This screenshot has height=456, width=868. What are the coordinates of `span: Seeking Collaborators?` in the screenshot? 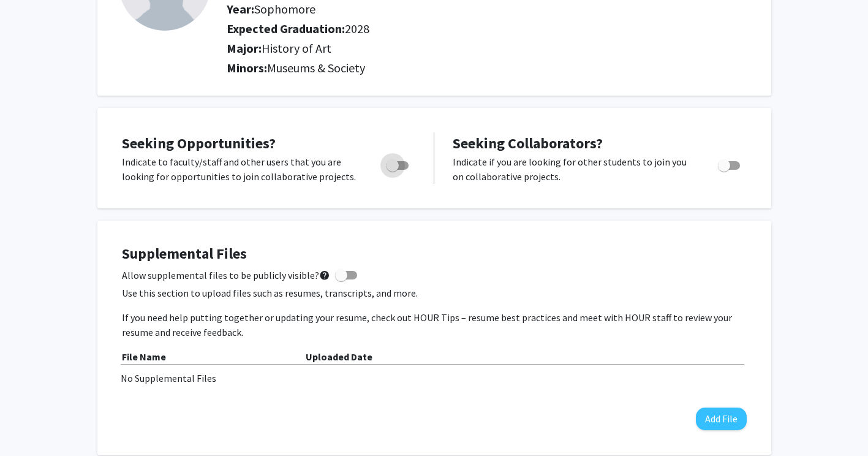 It's located at (527, 142).